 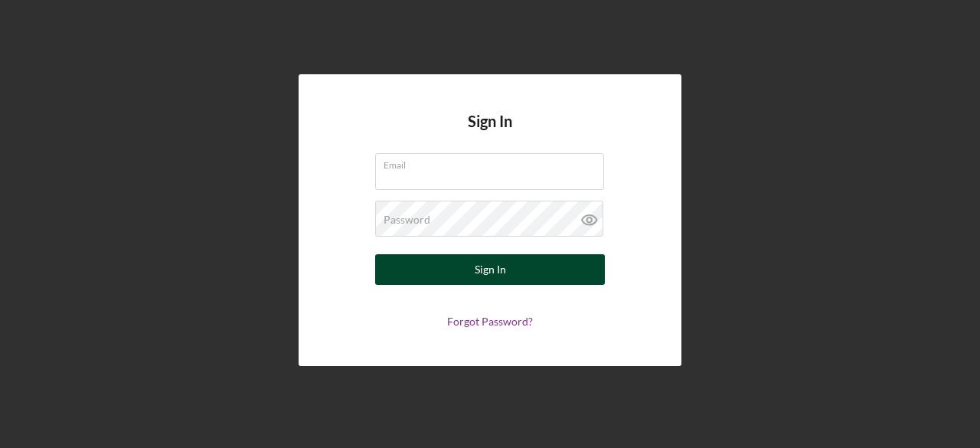 I want to click on button: Sign In, so click(x=490, y=270).